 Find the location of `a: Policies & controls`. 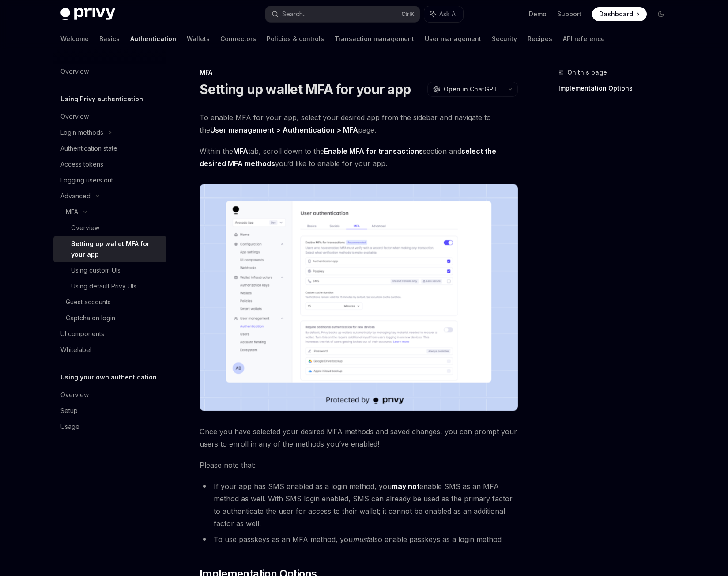

a: Policies & controls is located at coordinates (296, 39).